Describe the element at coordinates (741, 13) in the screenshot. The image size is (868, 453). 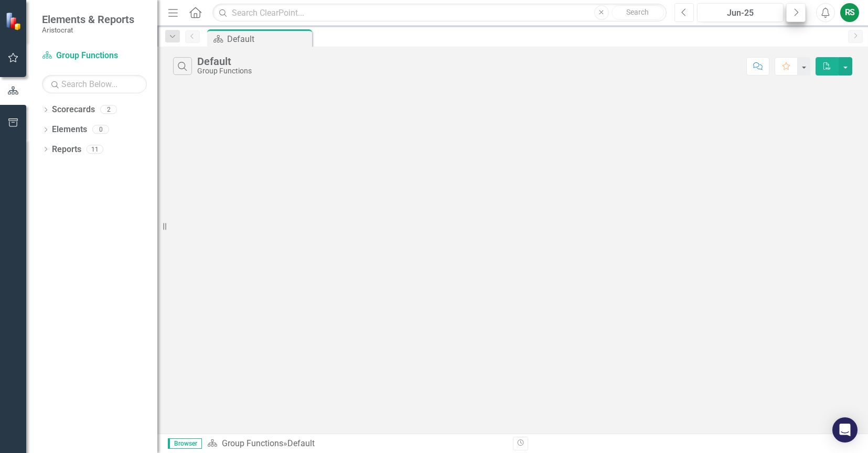
I see `div: Jun-25` at that location.